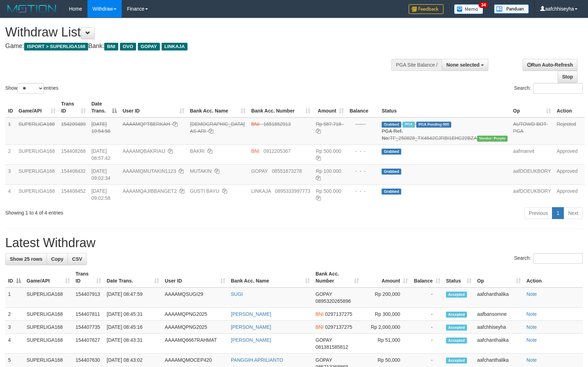 The width and height of the screenshot is (588, 367). I want to click on select: Showentries, so click(30, 88).